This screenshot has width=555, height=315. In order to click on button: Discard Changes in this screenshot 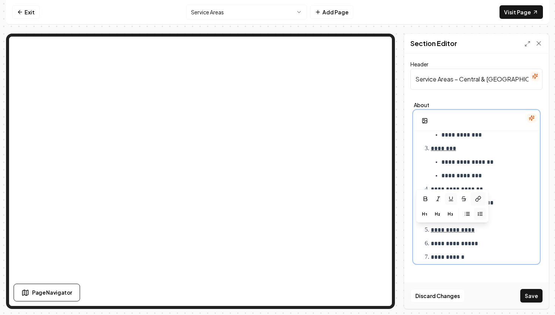, I will do `click(438, 296)`.